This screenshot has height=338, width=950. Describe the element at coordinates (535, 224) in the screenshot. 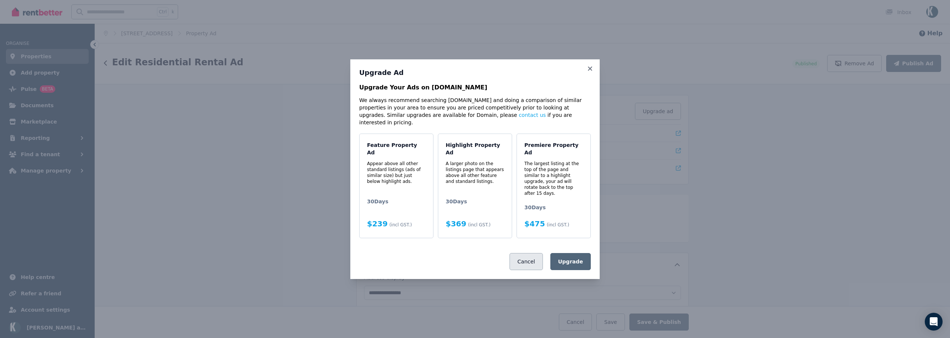

I see `span: $475` at that location.